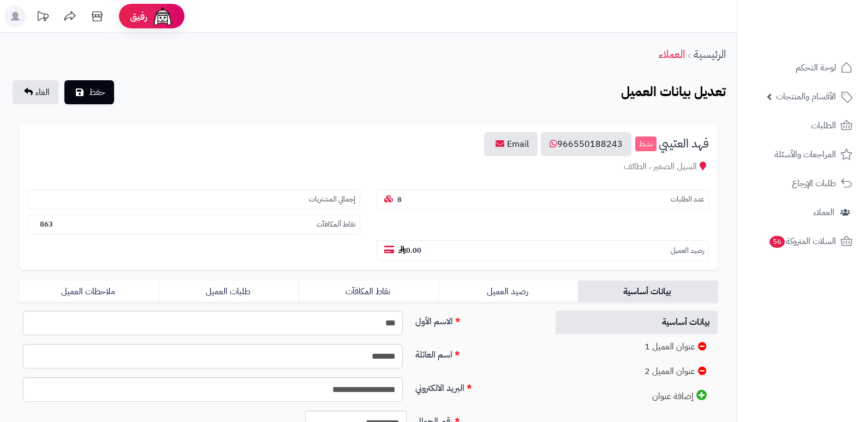 Image resolution: width=865 pixels, height=422 pixels. What do you see at coordinates (824, 212) in the screenshot?
I see `span: العملاء` at bounding box center [824, 212].